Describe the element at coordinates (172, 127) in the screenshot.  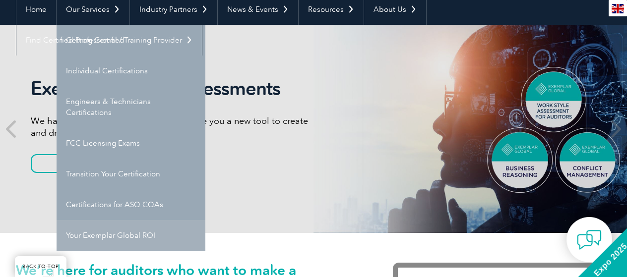
I see `p: We have partnered with TalentClick to give you a new tool to create and drive high-performance teams` at that location.